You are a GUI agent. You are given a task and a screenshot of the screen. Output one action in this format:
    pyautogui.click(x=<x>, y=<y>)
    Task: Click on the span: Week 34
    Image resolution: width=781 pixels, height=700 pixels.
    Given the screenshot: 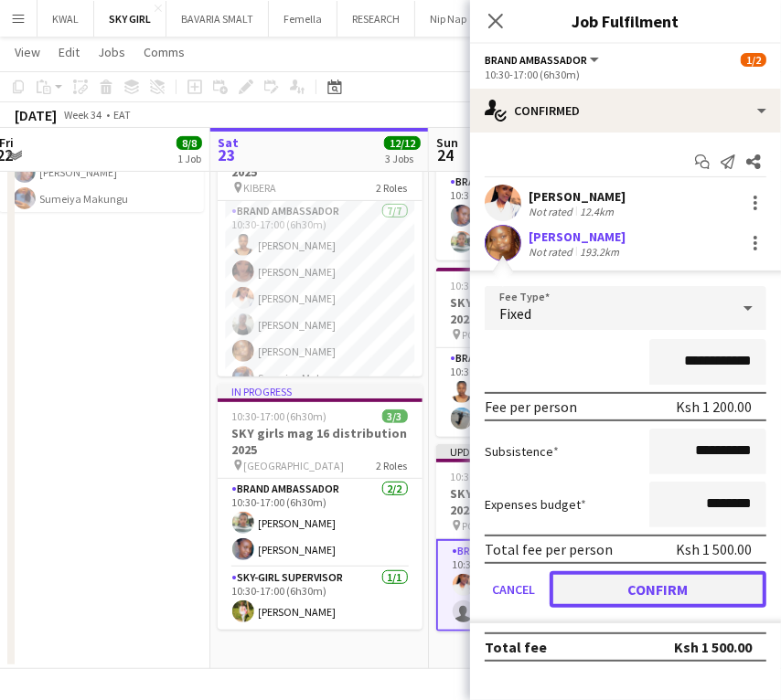 What is the action you would take?
    pyautogui.click(x=84, y=114)
    